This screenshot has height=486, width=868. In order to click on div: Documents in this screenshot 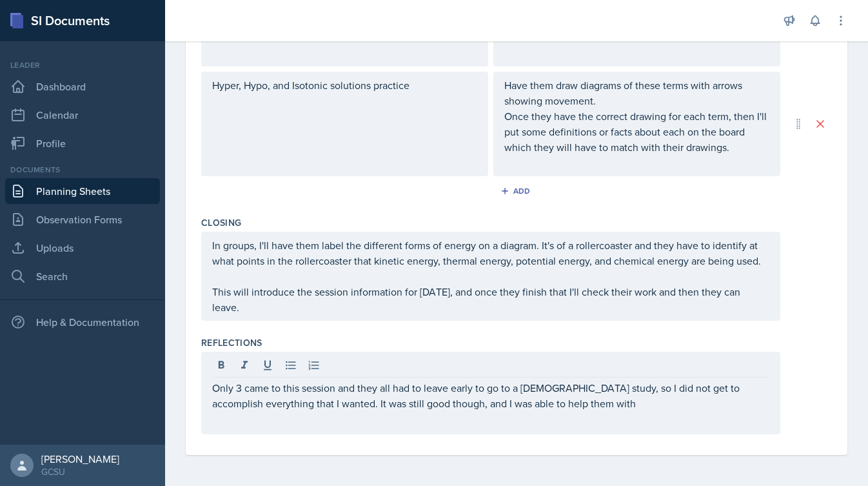, I will do `click(83, 169)`.